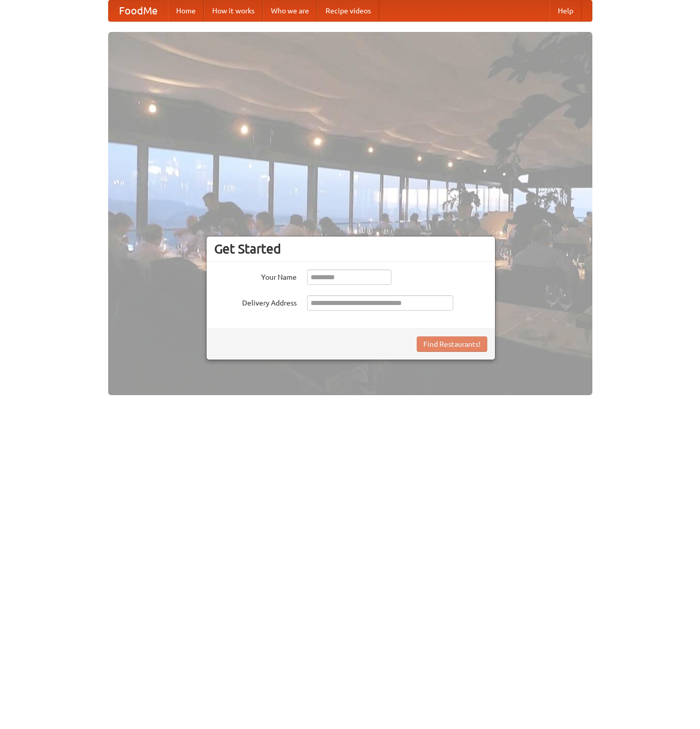 This screenshot has width=700, height=729. Describe the element at coordinates (350, 249) in the screenshot. I see `h3: Get Started` at that location.